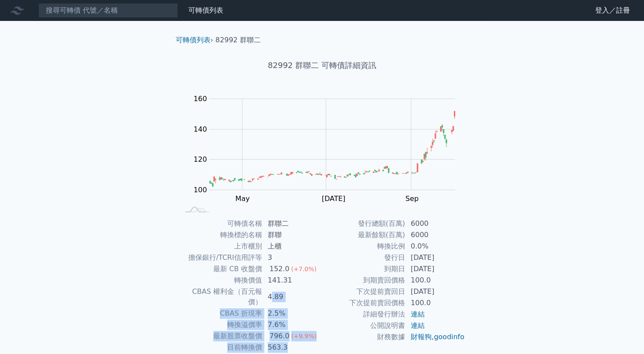  I want to click on tspan: Sep, so click(412, 198).